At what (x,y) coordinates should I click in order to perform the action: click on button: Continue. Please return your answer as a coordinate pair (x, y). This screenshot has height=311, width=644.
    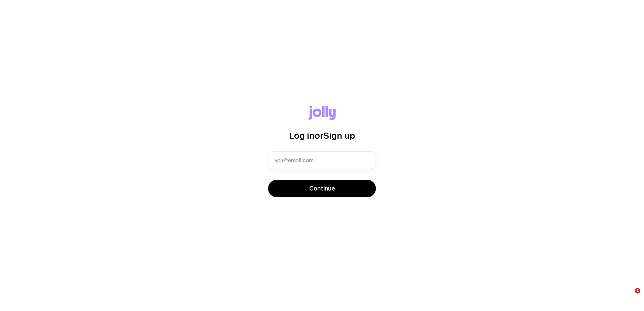
    Looking at the image, I should click on (322, 188).